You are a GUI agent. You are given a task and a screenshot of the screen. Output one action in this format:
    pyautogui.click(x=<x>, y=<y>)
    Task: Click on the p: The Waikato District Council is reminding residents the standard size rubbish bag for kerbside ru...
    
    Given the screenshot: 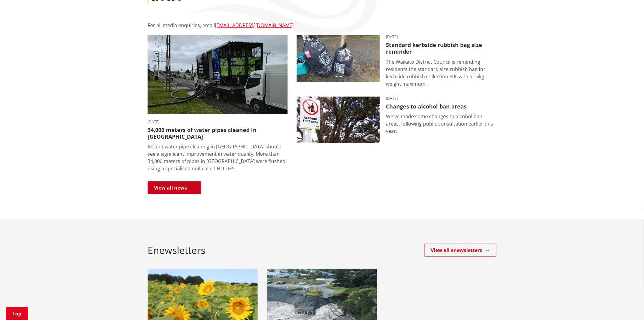 What is the action you would take?
    pyautogui.click(x=441, y=73)
    